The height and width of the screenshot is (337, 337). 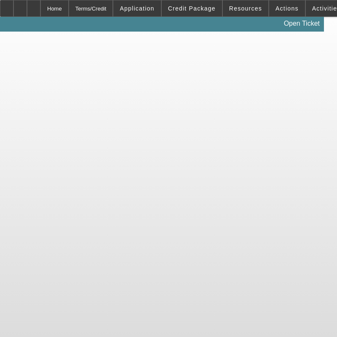 What do you see at coordinates (137, 8) in the screenshot?
I see `span: Application` at bounding box center [137, 8].